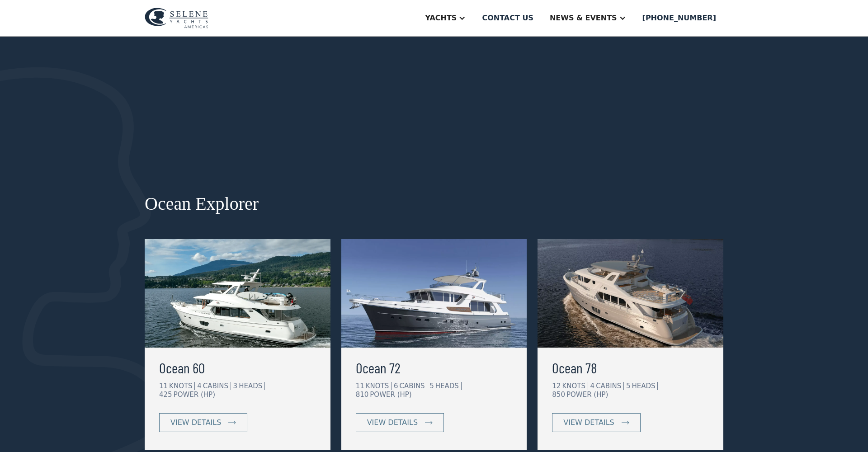  Describe the element at coordinates (558, 395) in the screenshot. I see `div: 850` at that location.